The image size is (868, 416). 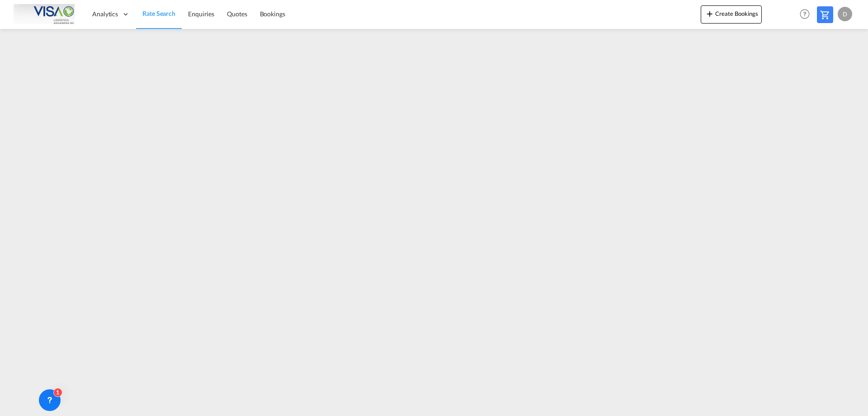 I want to click on span: Quotes, so click(x=237, y=14).